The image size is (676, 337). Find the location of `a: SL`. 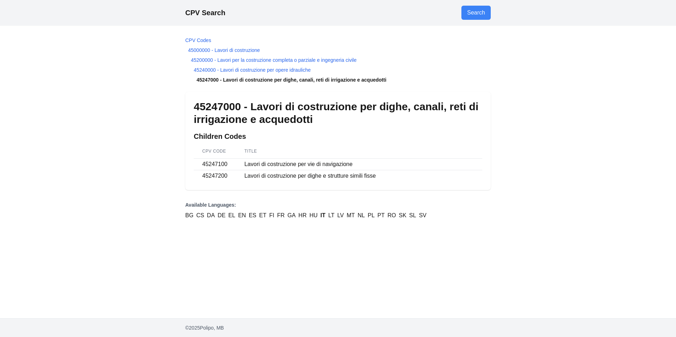

a: SL is located at coordinates (413, 216).